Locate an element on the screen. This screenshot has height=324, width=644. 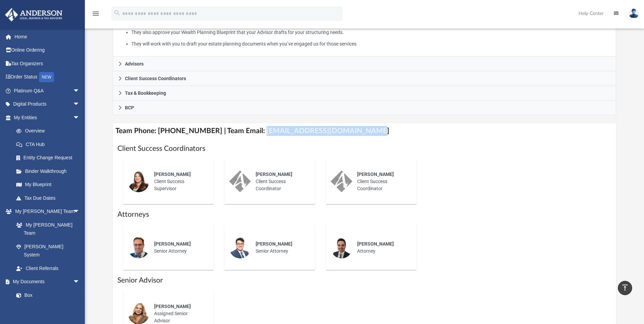
a: menu is located at coordinates (96, 15).